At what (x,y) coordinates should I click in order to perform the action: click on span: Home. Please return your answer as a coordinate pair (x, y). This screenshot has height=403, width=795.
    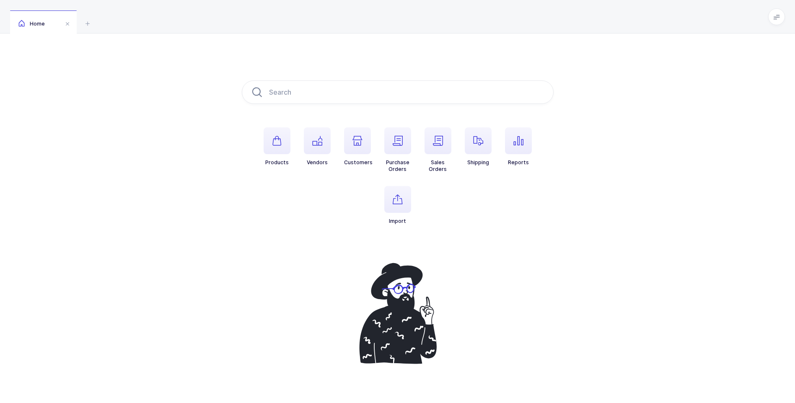
    Looking at the image, I should click on (31, 23).